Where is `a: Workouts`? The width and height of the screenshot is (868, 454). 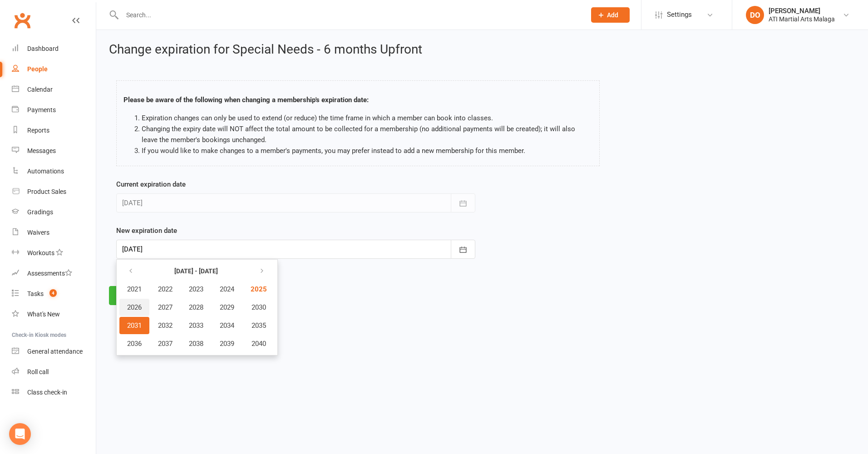
a: Workouts is located at coordinates (54, 253).